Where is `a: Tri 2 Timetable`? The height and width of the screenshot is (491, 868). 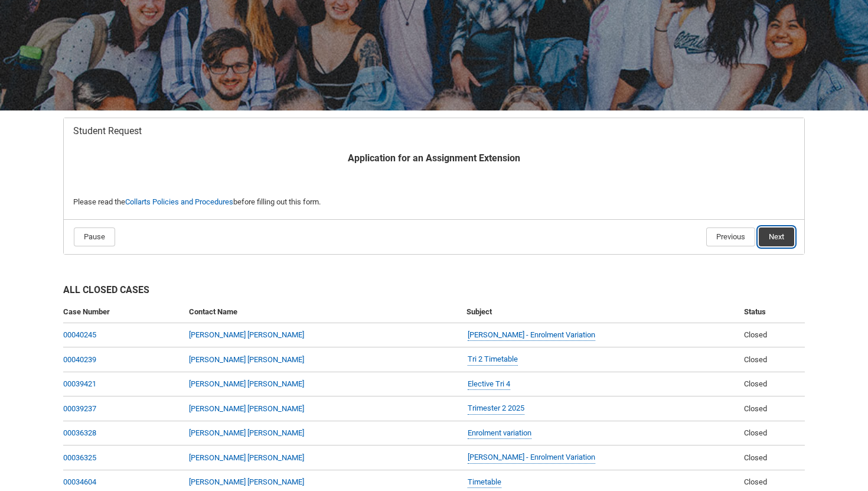 a: Tri 2 Timetable is located at coordinates (493, 359).